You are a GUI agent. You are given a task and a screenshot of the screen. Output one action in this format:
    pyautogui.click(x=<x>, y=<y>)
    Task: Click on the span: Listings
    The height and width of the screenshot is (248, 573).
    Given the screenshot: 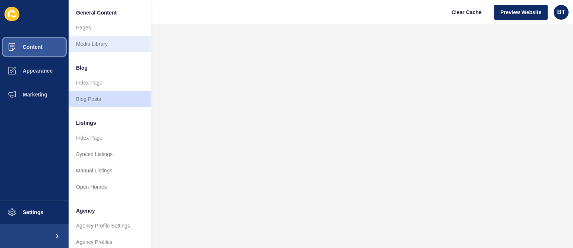 What is the action you would take?
    pyautogui.click(x=86, y=123)
    